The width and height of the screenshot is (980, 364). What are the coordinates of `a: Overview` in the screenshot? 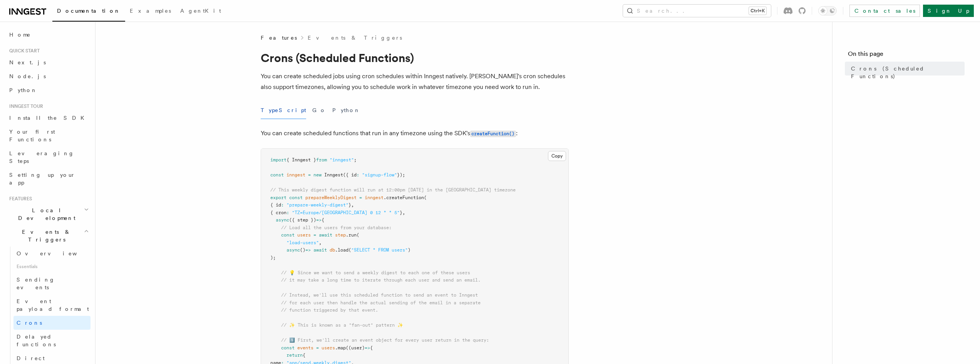 It's located at (52, 254).